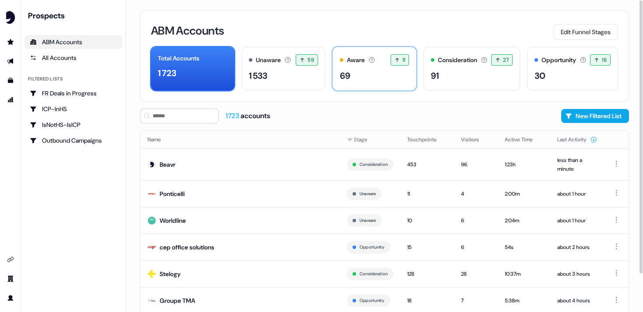 The height and width of the screenshot is (312, 643). What do you see at coordinates (595, 116) in the screenshot?
I see `button: New Filtered List` at bounding box center [595, 116].